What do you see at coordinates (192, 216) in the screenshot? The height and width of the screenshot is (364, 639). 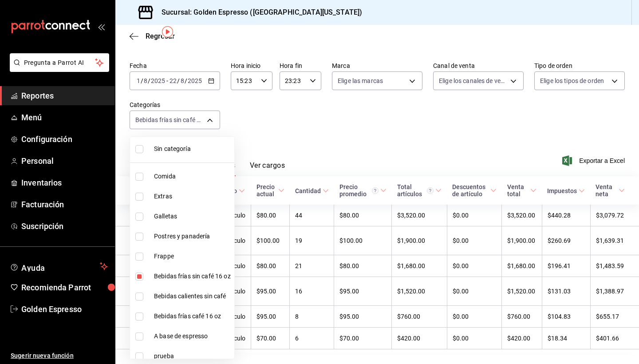 I see `span: Galletas` at bounding box center [192, 216].